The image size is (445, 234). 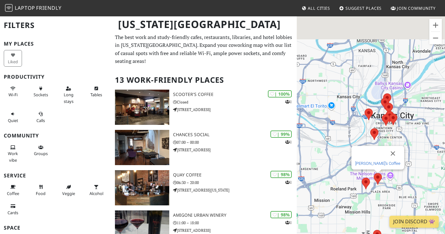 What do you see at coordinates (436, 25) in the screenshot?
I see `button: Zoom in` at bounding box center [436, 25].